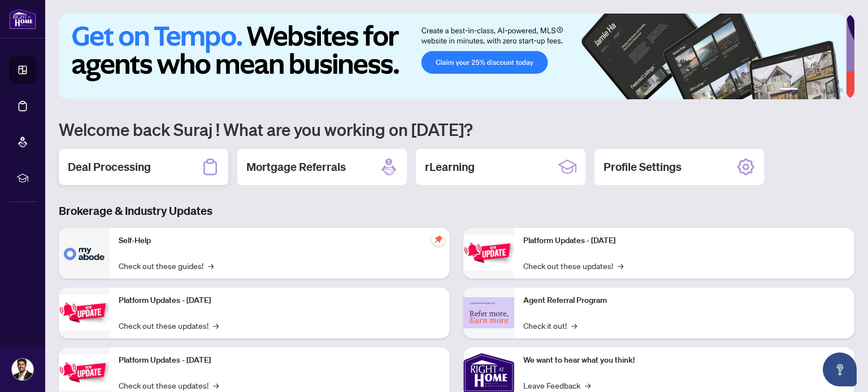  Describe the element at coordinates (814, 91) in the screenshot. I see `button: 3` at that location.